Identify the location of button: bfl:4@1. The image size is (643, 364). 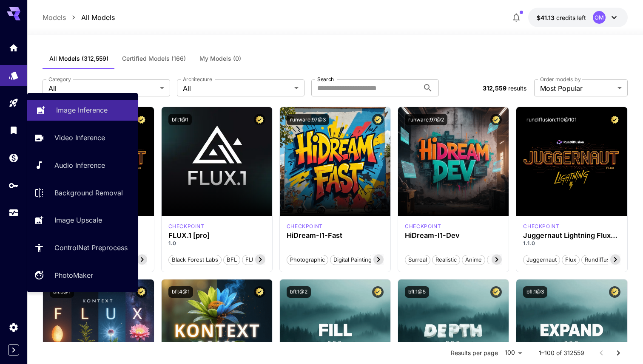
(181, 292).